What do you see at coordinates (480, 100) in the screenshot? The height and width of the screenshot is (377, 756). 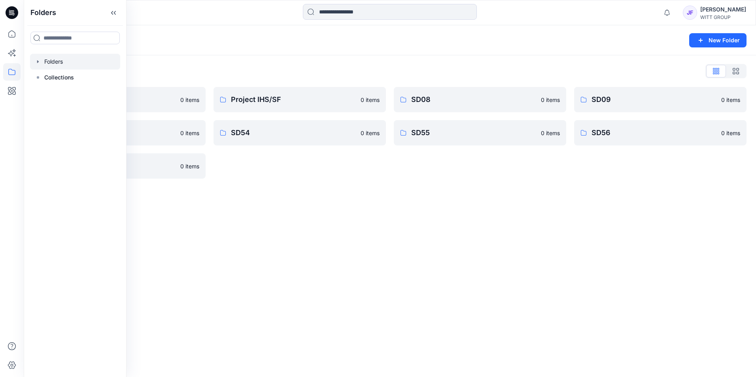 I see `a: SD080 items` at bounding box center [480, 100].